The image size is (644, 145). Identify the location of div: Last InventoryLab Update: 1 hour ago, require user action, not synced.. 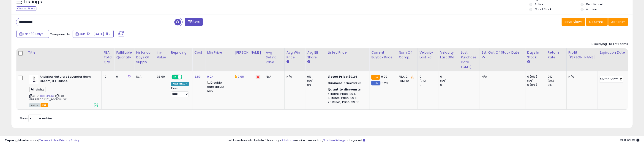
(433, 140).